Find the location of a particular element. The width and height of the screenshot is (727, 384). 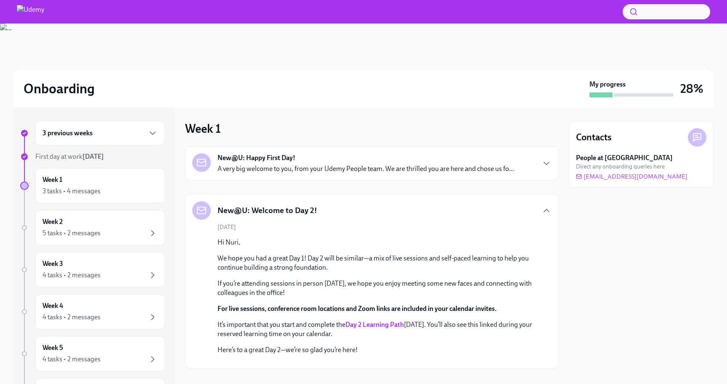

h6: Week 1 is located at coordinates (52, 180).